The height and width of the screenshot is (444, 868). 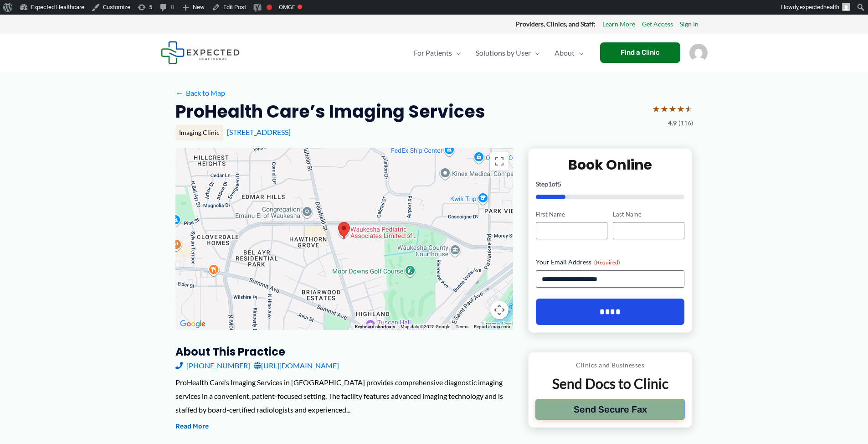 What do you see at coordinates (499, 53) in the screenshot?
I see `nav: Primary Site Navigation` at bounding box center [499, 53].